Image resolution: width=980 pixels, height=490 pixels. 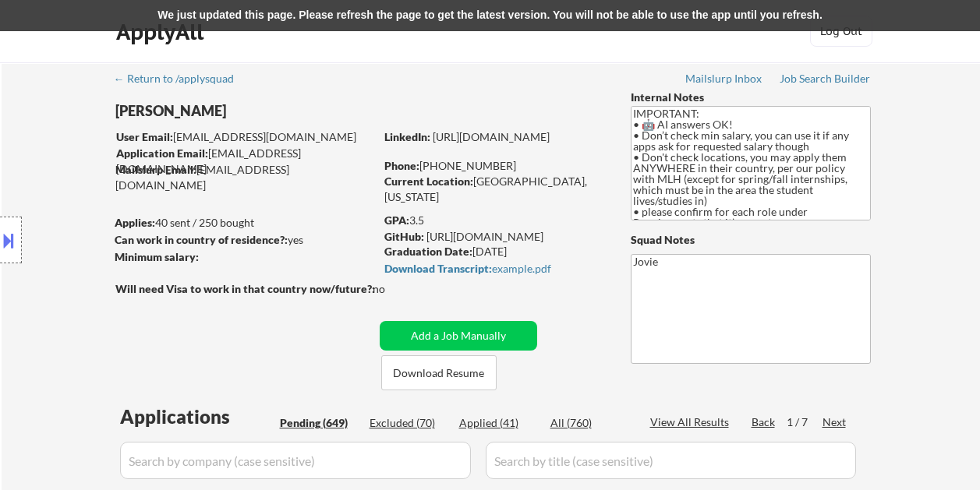 What do you see at coordinates (589, 423) in the screenshot?
I see `div: All (760)` at bounding box center [589, 423].